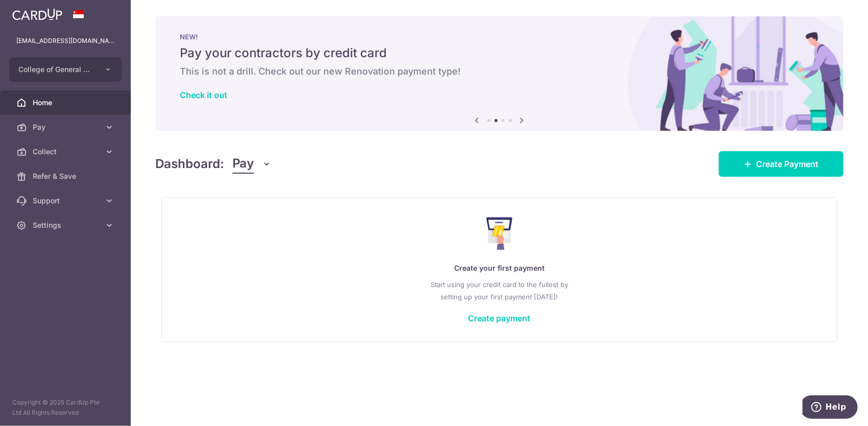  I want to click on span: Refer & Save, so click(67, 177).